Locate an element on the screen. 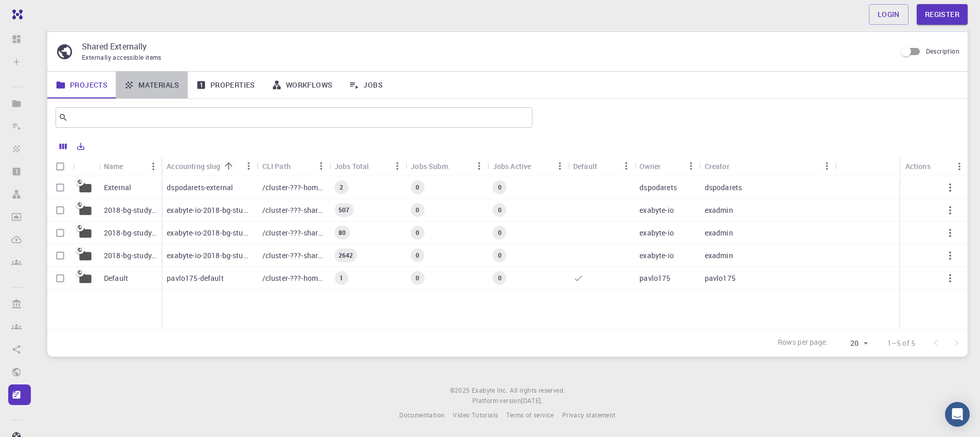 This screenshot has height=437, width=980. p: External is located at coordinates (117, 188).